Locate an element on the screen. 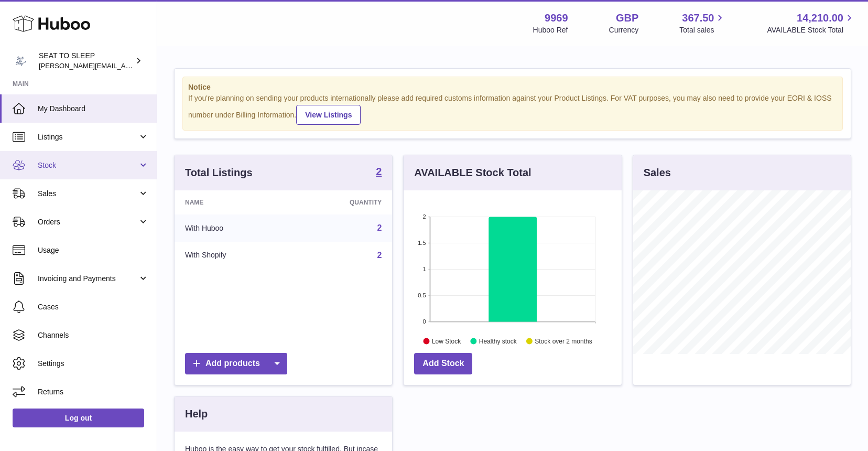 The image size is (868, 451). text: Healthy stock is located at coordinates (498, 341).